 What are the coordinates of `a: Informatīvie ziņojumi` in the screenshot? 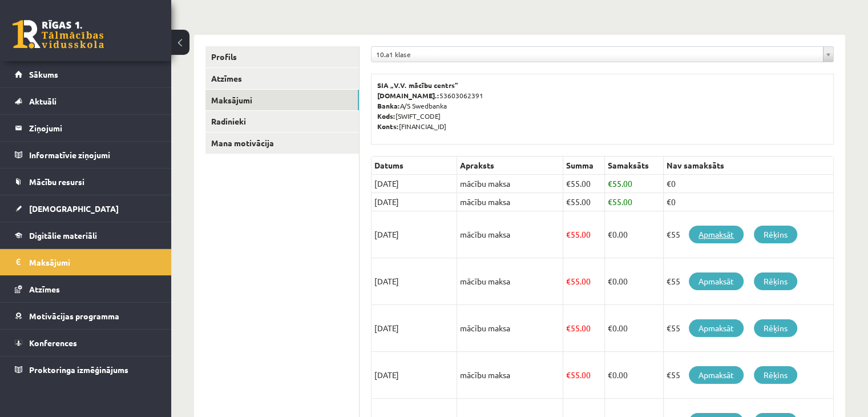 It's located at (85, 154).